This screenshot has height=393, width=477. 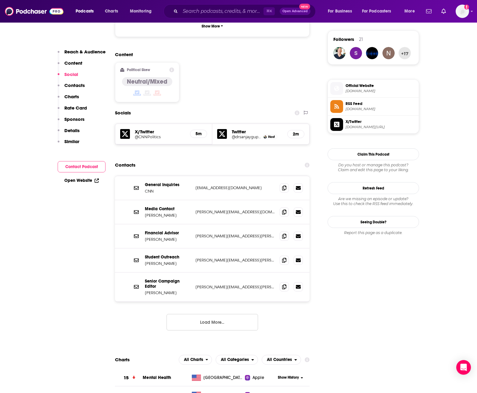 What do you see at coordinates (81, 180) in the screenshot?
I see `a: Open Website` at bounding box center [81, 180].